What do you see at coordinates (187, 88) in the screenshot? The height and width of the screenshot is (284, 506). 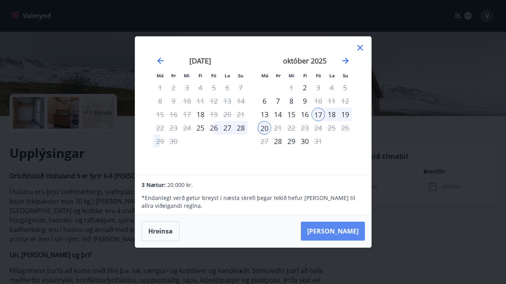 I see `td: Not available. miðvikudagur, 3. september 2025` at bounding box center [187, 88].